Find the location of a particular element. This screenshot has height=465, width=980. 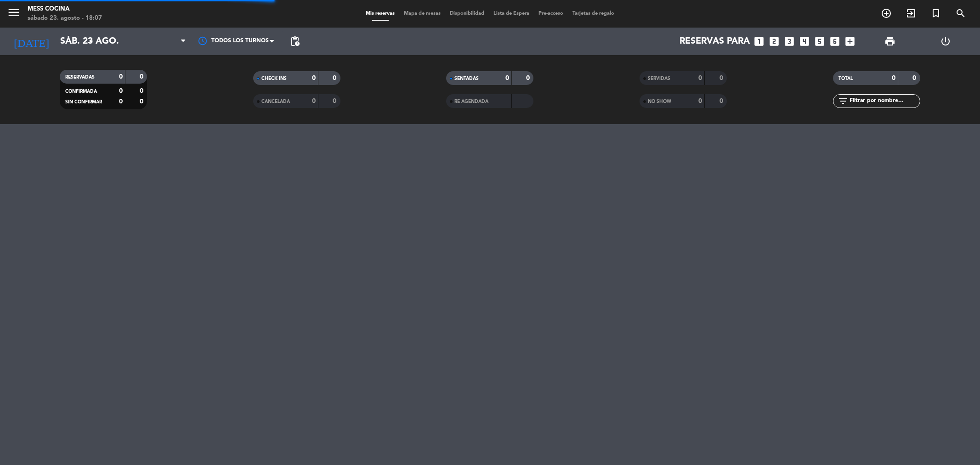

i: looks_4 is located at coordinates (805, 41).